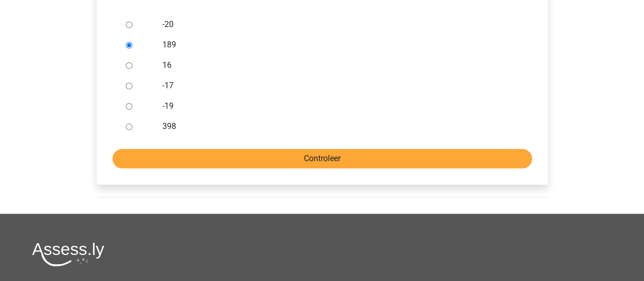  Describe the element at coordinates (68, 254) in the screenshot. I see `img: Assessly logo` at that location.